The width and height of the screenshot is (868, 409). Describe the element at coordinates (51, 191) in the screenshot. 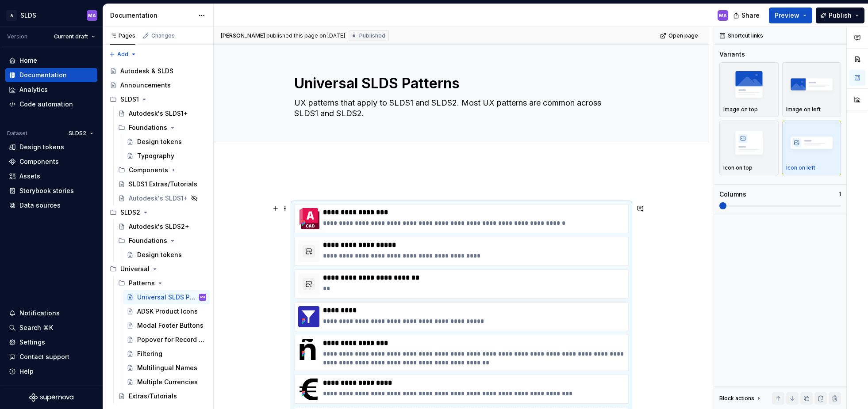

I see `a: Storybook stories` at that location.